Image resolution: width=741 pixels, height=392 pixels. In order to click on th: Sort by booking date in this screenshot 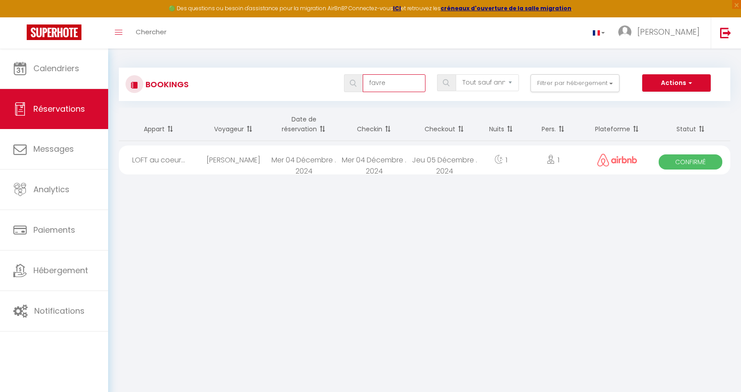, I will do `click(304, 124)`.